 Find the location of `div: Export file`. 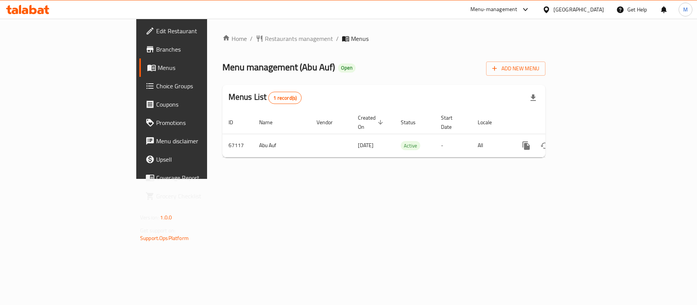

div: Export file is located at coordinates (533, 98).